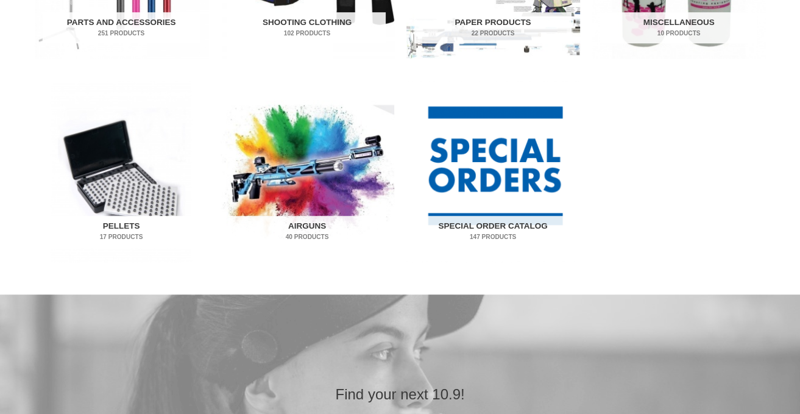  Describe the element at coordinates (121, 171) in the screenshot. I see `a: Visit product category Pellets` at that location.